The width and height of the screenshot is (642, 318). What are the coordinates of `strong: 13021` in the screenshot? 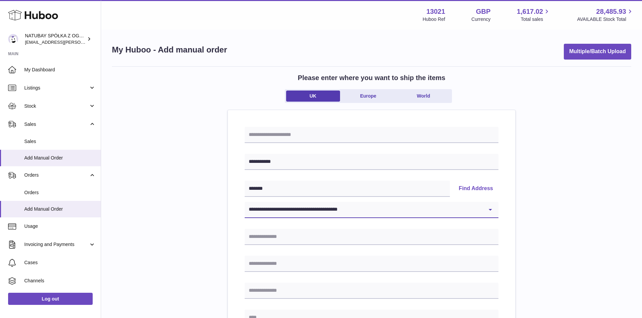 It's located at (436, 11).